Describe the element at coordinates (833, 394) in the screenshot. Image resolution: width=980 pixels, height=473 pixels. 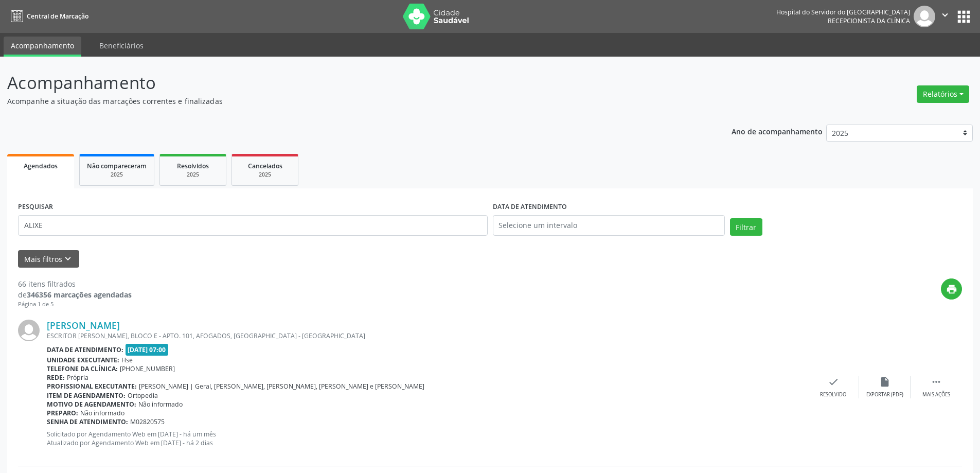
I see `div: Resolvido` at that location.